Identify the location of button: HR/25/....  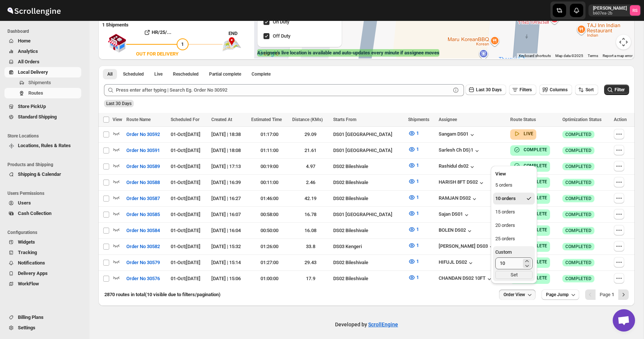
(157, 32).